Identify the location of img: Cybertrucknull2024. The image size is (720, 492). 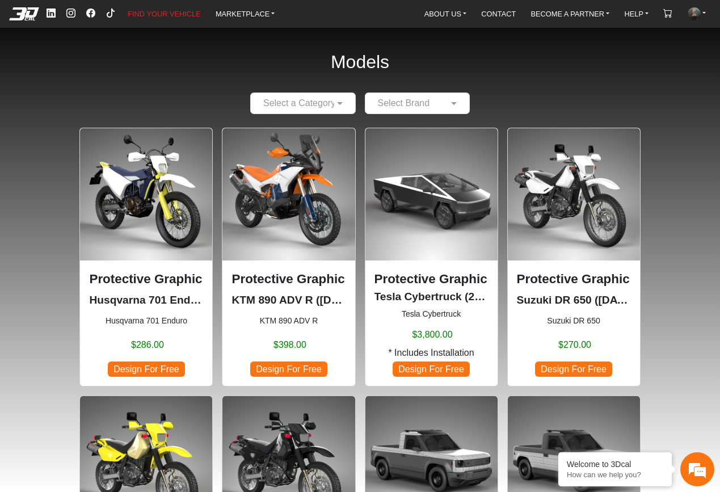
(431, 194).